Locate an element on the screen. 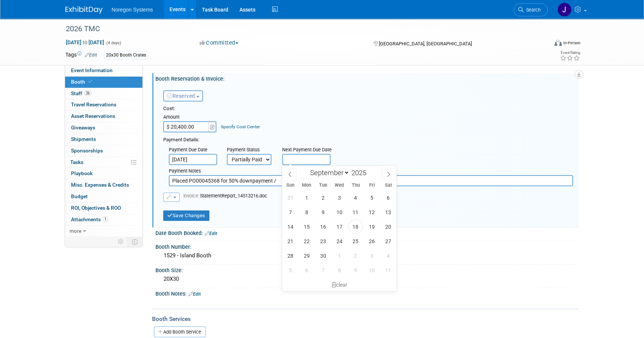 This screenshot has height=338, width=644. span: September 19, 2025 is located at coordinates (372, 226).